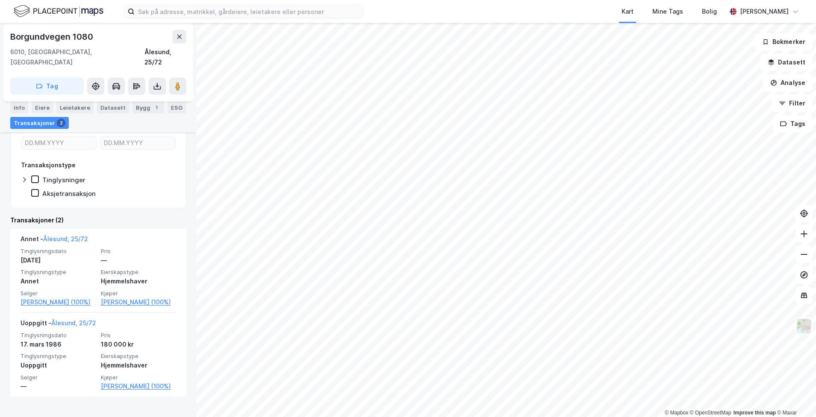  What do you see at coordinates (47, 86) in the screenshot?
I see `button: Tag` at bounding box center [47, 86].